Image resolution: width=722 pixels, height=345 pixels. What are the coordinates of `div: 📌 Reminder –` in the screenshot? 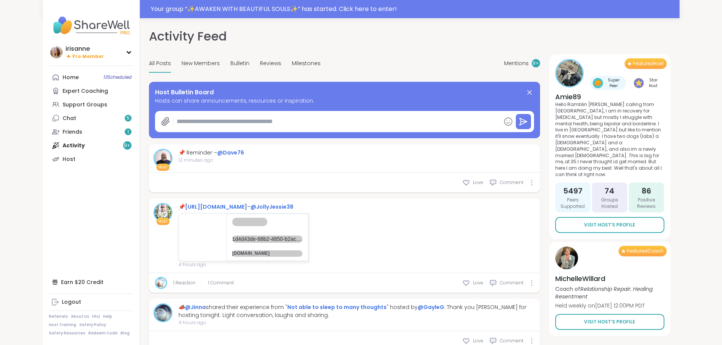 It's located at (211, 153).